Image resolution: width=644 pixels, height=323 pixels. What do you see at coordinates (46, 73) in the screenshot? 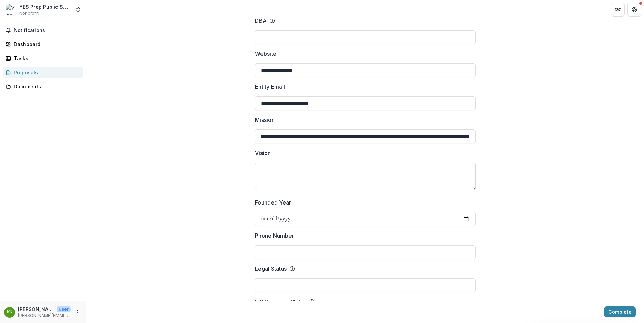
I see `div: Proposals` at bounding box center [46, 73].